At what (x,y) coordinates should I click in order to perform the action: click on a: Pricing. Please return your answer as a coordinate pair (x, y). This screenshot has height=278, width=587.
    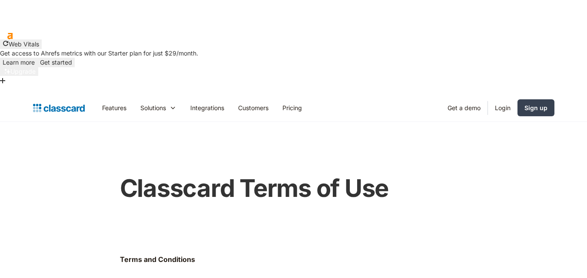
    Looking at the image, I should click on (292, 108).